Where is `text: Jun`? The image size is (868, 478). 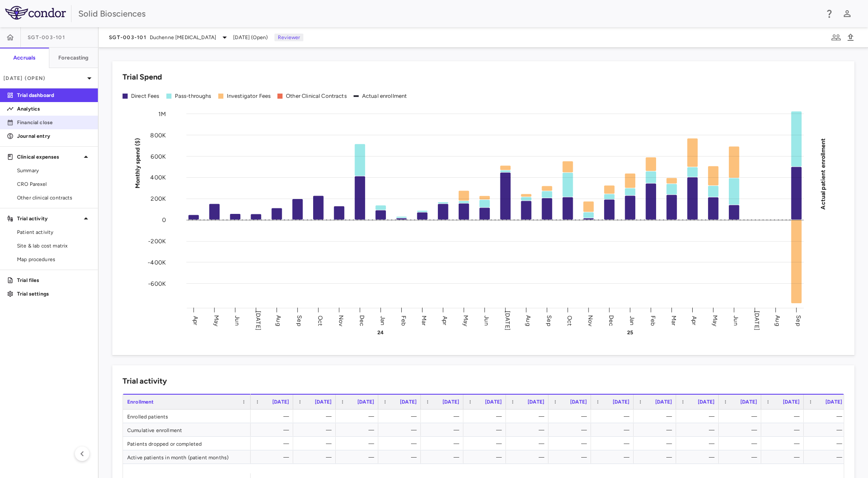 text: Jun is located at coordinates (486, 321).